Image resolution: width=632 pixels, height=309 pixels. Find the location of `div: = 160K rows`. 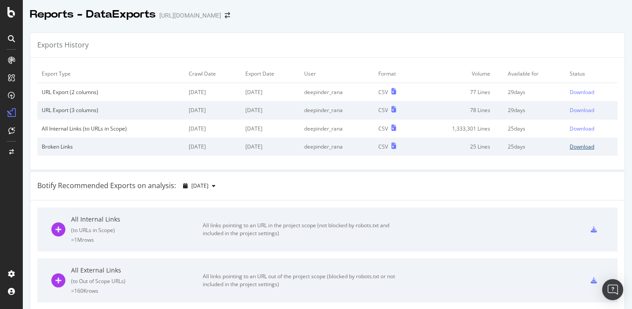

div: = 160K rows is located at coordinates (137, 290).